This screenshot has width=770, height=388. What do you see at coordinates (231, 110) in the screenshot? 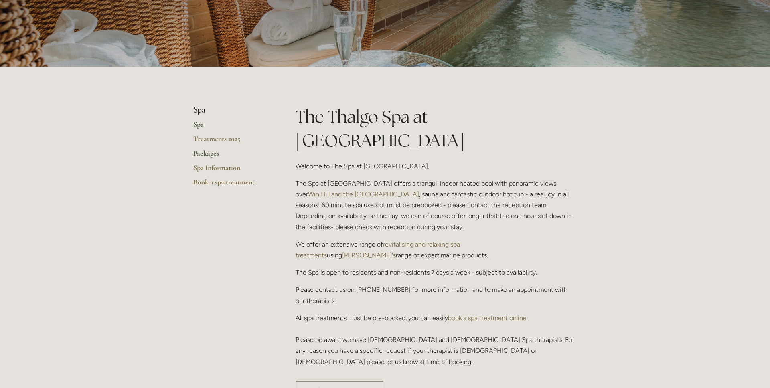
I see `li: Spa` at bounding box center [231, 110].